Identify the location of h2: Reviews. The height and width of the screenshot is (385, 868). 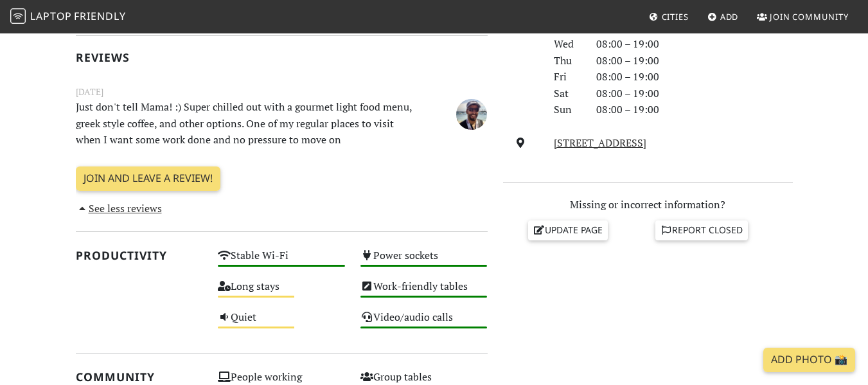
(281, 57).